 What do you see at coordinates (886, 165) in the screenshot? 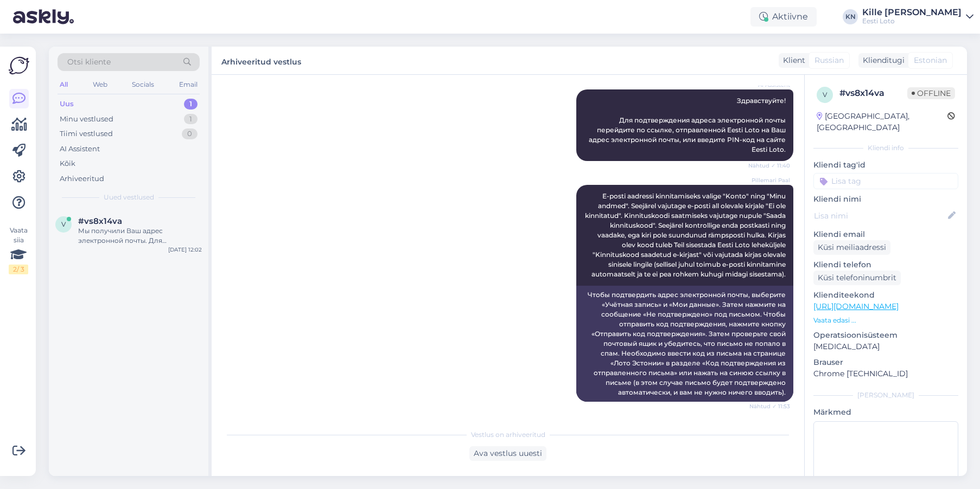
I see `p: Kliendi tag'id` at bounding box center [886, 165].